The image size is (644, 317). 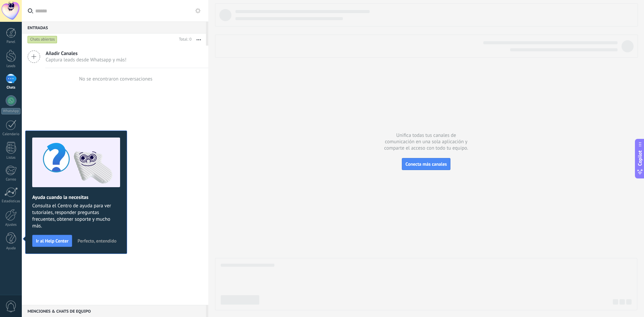 I want to click on button: Ir al Help Center, so click(x=52, y=241).